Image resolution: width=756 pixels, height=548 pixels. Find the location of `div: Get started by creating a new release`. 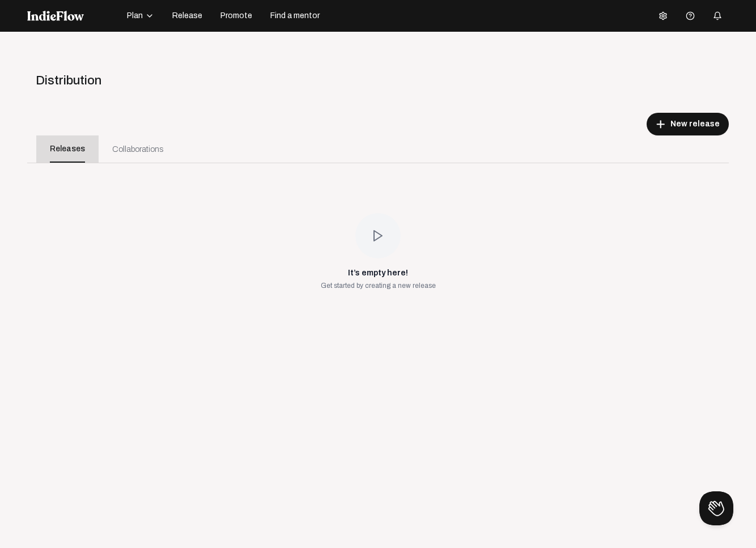

div: Get started by creating a new release is located at coordinates (378, 285).